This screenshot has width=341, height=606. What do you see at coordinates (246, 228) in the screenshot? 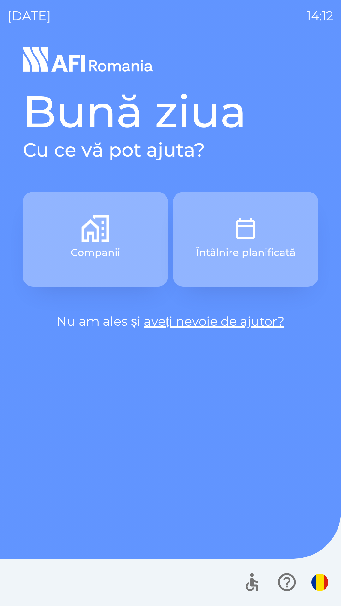
I see `img: 91d325ef-26b3-4739-9733-70a8ac0e35c7.png` at bounding box center [246, 228].